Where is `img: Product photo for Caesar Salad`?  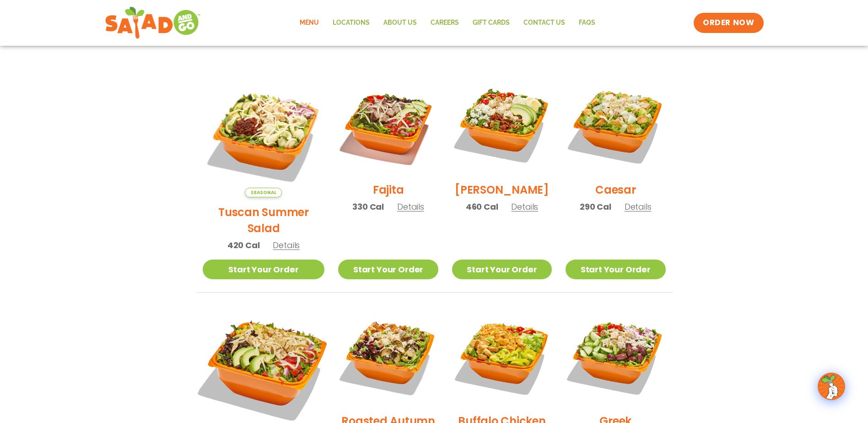 img: Product photo for Caesar Salad is located at coordinates (616, 125).